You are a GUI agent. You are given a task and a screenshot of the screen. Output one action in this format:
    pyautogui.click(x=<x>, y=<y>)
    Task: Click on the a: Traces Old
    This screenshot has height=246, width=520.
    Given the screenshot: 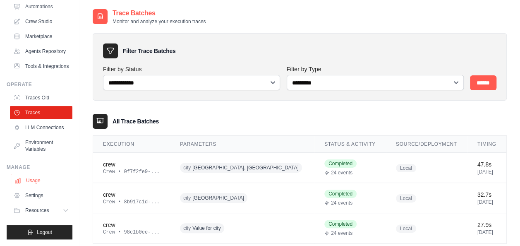 What is the action you would take?
    pyautogui.click(x=41, y=98)
    